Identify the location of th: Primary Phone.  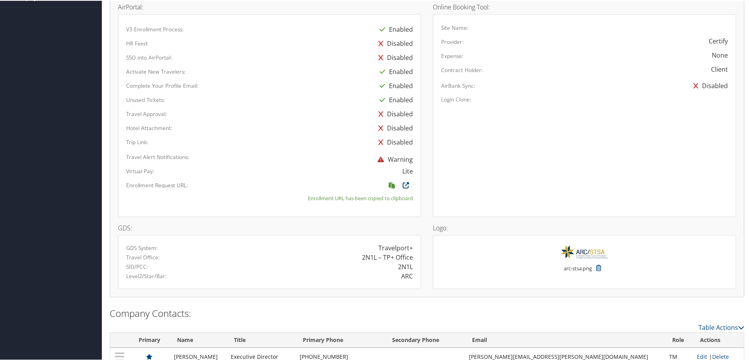
(341, 339).